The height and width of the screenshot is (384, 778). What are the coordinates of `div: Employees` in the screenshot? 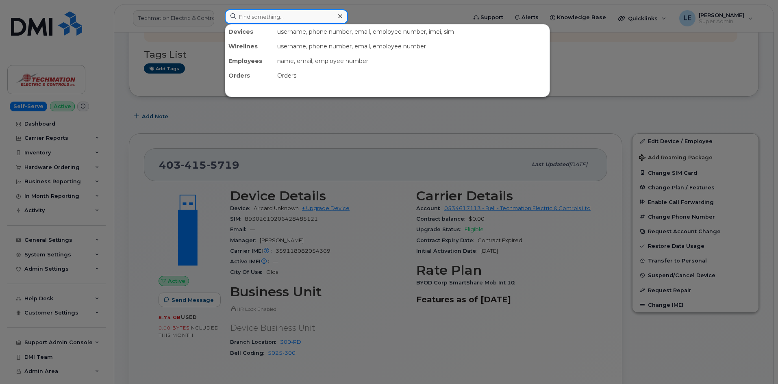 It's located at (250, 61).